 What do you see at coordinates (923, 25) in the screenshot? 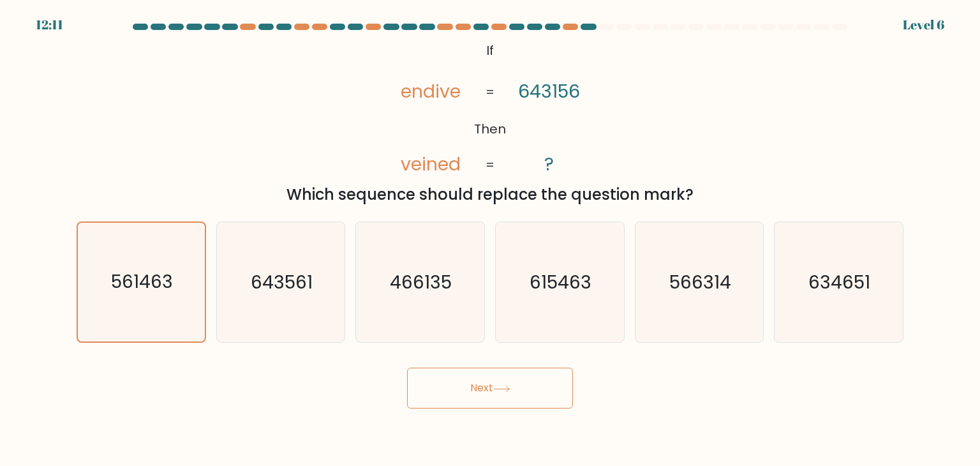
I see `div: Level 6` at bounding box center [923, 25].